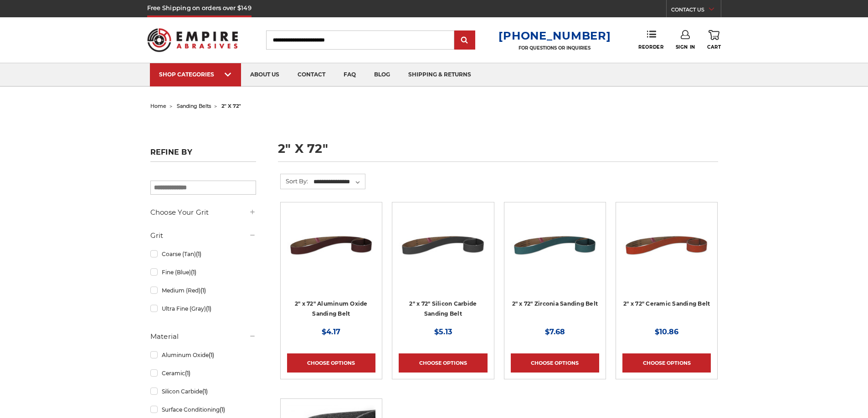  I want to click on span: Reorder, so click(651, 47).